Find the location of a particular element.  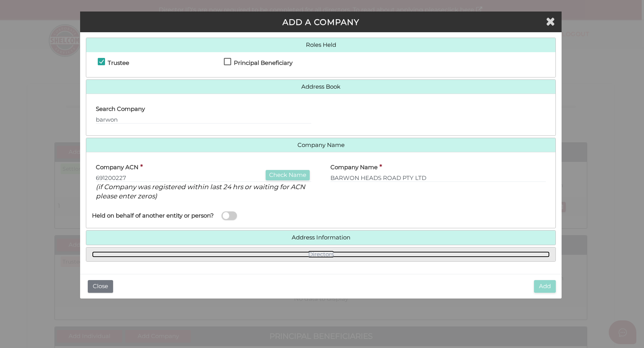

a: Directors is located at coordinates (321, 254).